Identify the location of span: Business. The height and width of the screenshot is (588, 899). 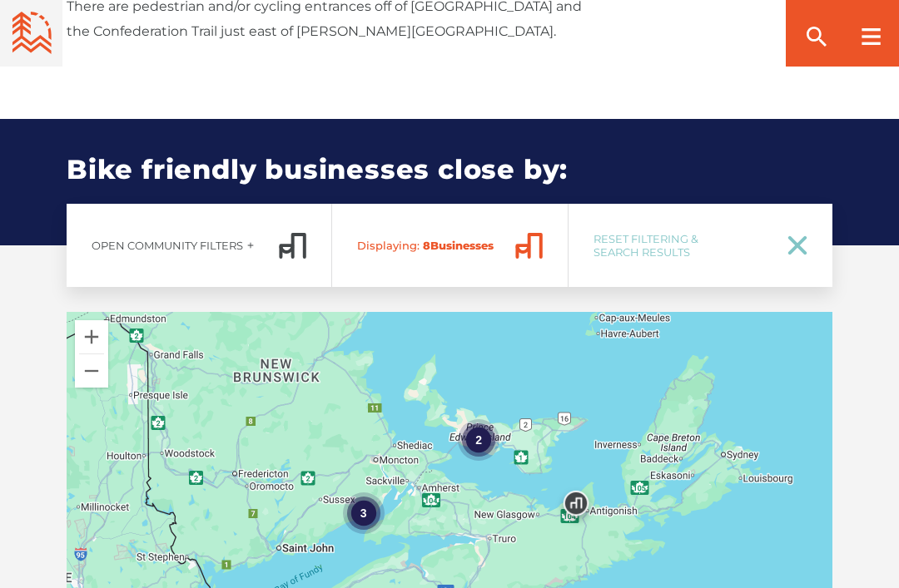
(429, 246).